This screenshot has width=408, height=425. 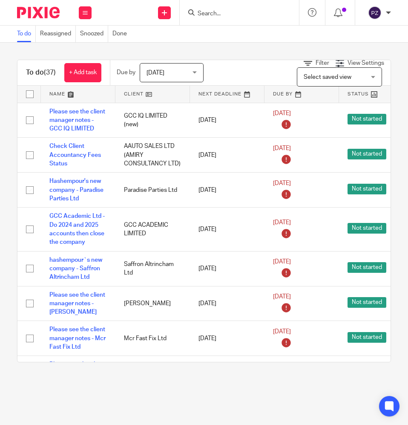 What do you see at coordinates (76, 268) in the screenshot?
I see `a: hashempour`s new company - Saffron Altrincham Ltd` at bounding box center [76, 268].